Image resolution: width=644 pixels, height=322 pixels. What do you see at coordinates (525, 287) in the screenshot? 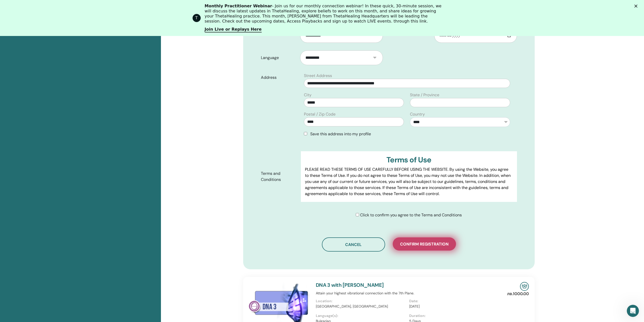
I see `img: In-Person Seminar` at bounding box center [525, 287].